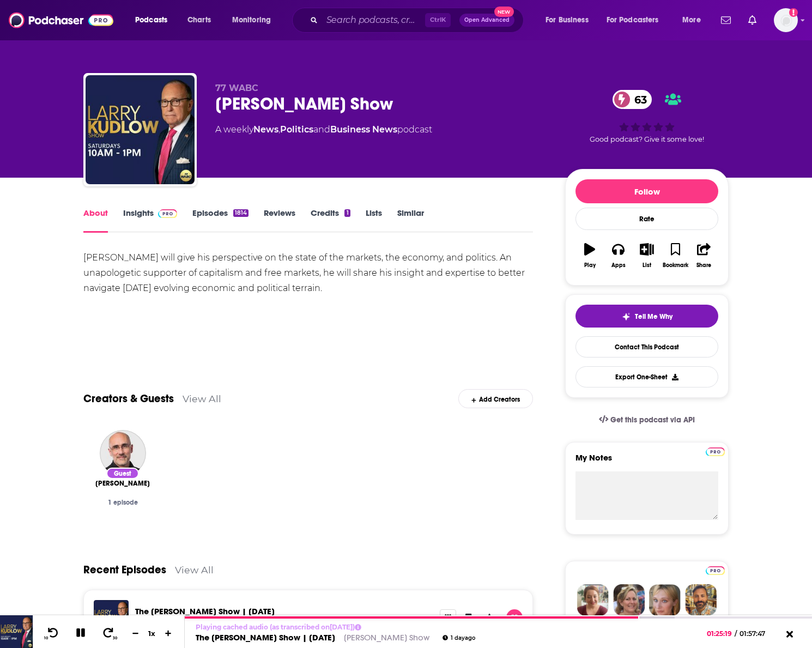 This screenshot has height=648, width=812. I want to click on div: Guest, so click(122, 473).